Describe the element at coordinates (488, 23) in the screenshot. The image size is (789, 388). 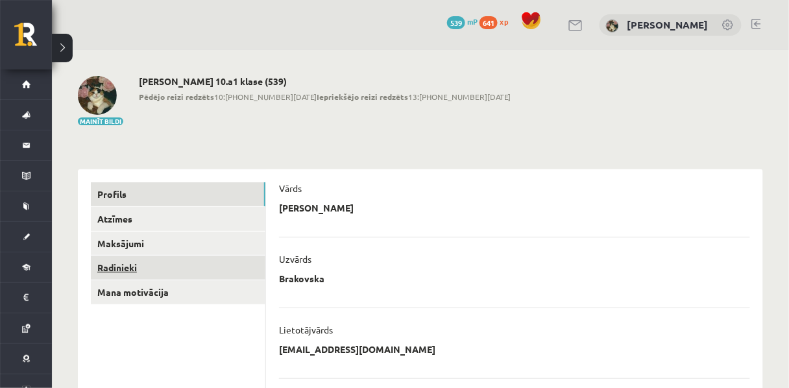
I see `span: 641` at that location.